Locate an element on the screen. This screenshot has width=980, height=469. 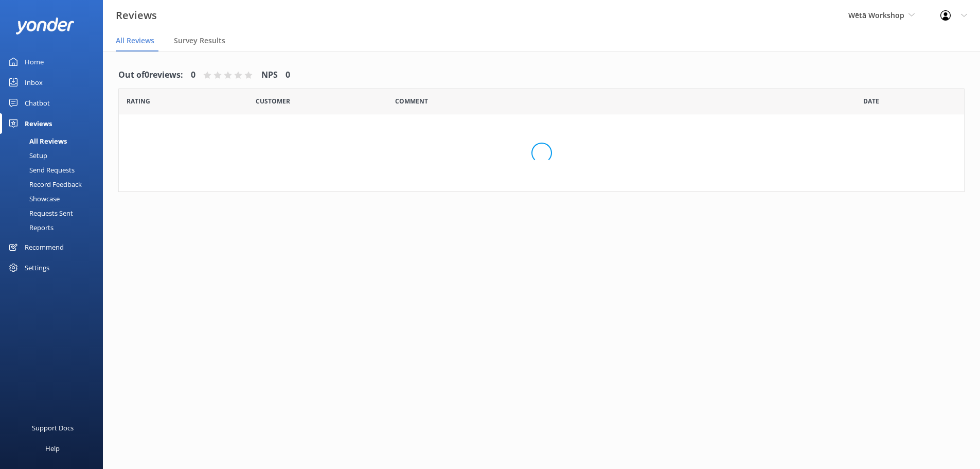
div: Chatbot is located at coordinates (37, 103).